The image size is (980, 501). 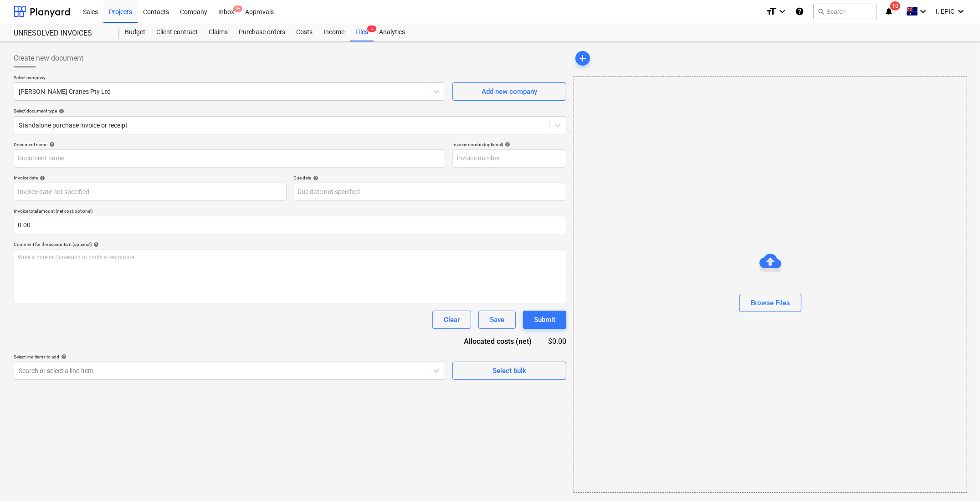 I want to click on input: Invoice number, so click(x=509, y=158).